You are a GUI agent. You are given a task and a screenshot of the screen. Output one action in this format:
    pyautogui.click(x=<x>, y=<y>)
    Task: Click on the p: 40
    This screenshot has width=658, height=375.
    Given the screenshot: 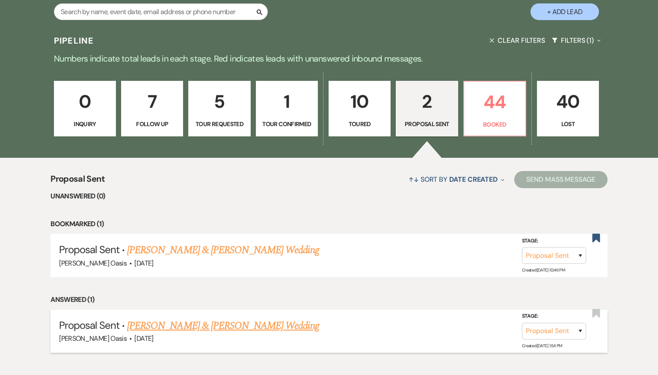 What is the action you would take?
    pyautogui.click(x=568, y=101)
    